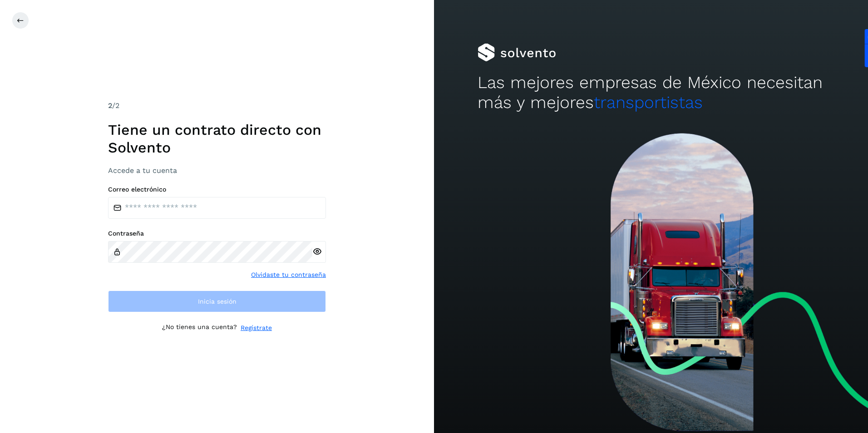 This screenshot has width=868, height=433. Describe the element at coordinates (288, 275) in the screenshot. I see `a: Olvidaste tu contraseña` at that location.